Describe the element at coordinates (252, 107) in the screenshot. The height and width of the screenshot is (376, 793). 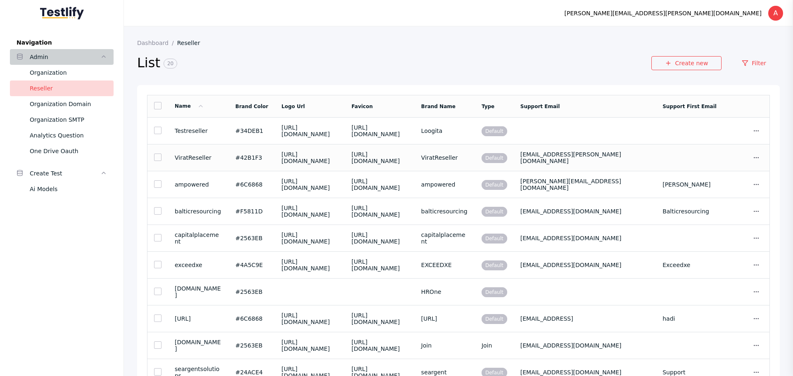
I see `a: Brand Color` at that location.